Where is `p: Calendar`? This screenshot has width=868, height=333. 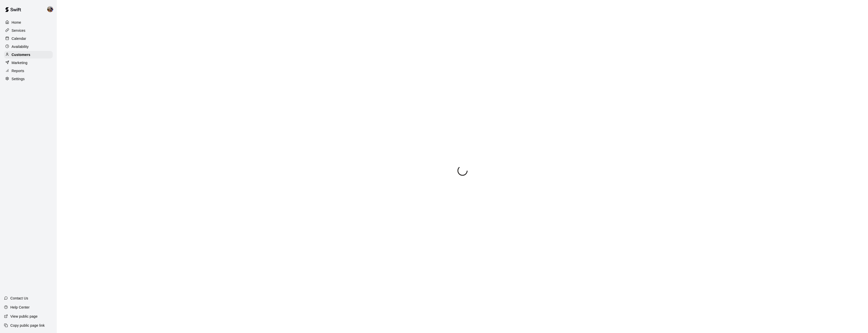
p: Calendar is located at coordinates (19, 38).